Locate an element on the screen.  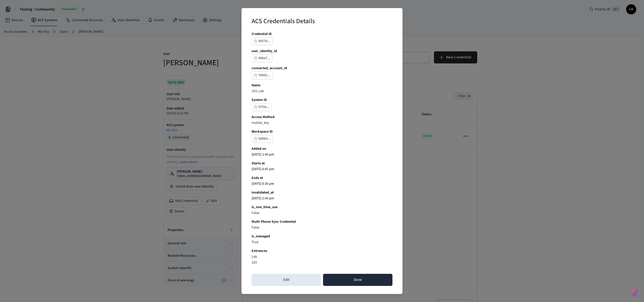
b: Ends at is located at coordinates (322, 178).